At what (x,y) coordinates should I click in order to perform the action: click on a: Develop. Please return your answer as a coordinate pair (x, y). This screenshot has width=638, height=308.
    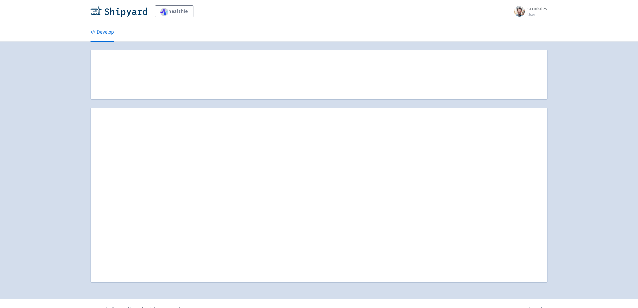
    Looking at the image, I should click on (102, 32).